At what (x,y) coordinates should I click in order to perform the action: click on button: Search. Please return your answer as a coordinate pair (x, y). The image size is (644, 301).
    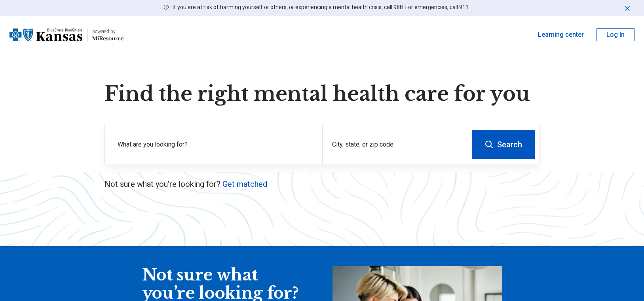
    Looking at the image, I should click on (504, 144).